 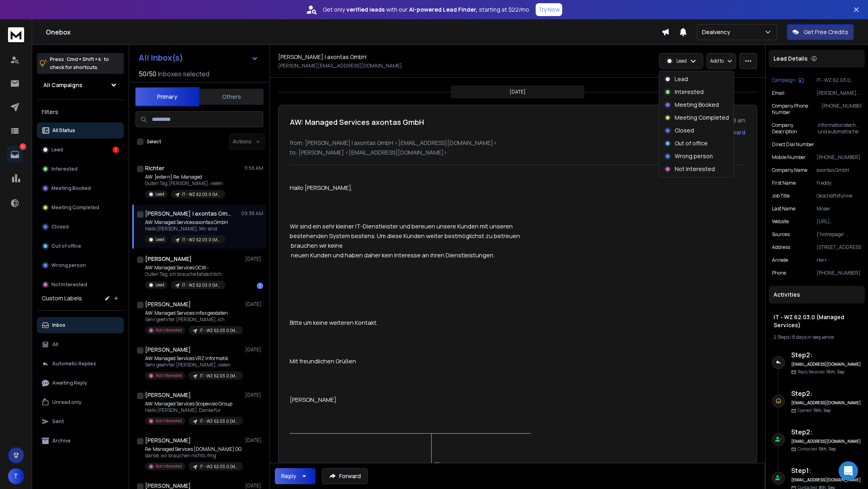 I want to click on h1: Onebox, so click(x=353, y=32).